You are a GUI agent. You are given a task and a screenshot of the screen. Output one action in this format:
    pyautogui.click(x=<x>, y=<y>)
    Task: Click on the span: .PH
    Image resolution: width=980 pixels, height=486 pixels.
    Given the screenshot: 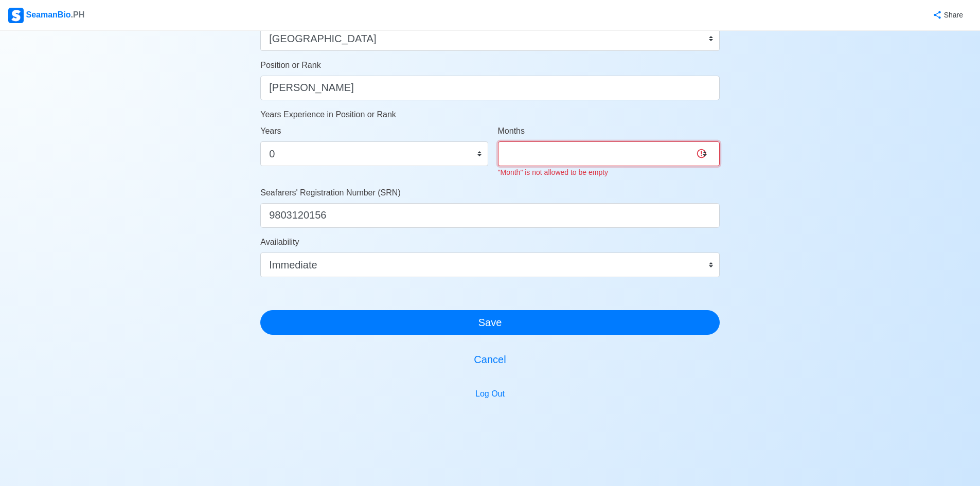 What is the action you would take?
    pyautogui.click(x=78, y=15)
    